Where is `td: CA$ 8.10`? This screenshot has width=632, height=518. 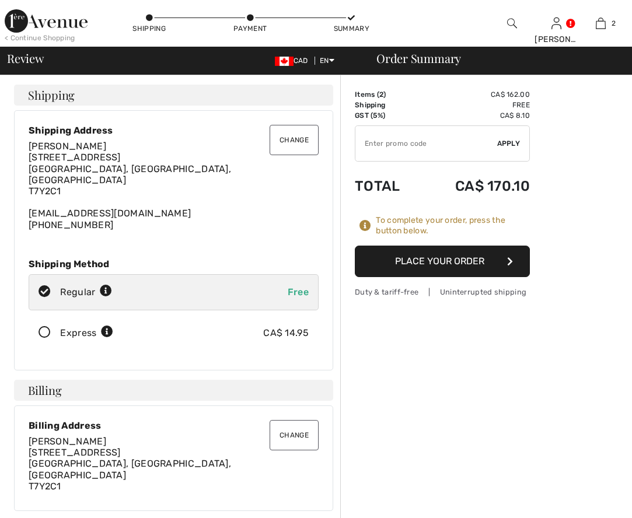
td: CA$ 8.10 is located at coordinates (475, 116).